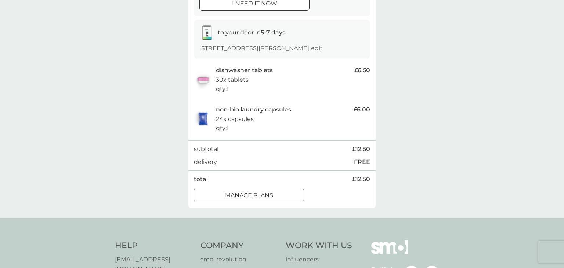 The image size is (564, 268). What do you see at coordinates (205, 162) in the screenshot?
I see `p: delivery` at bounding box center [205, 162].